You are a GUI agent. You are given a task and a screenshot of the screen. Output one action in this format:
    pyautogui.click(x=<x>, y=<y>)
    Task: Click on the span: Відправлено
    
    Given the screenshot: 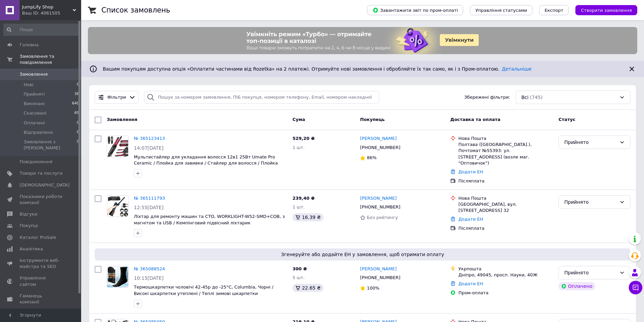 What is the action you would take?
    pyautogui.click(x=38, y=132)
    